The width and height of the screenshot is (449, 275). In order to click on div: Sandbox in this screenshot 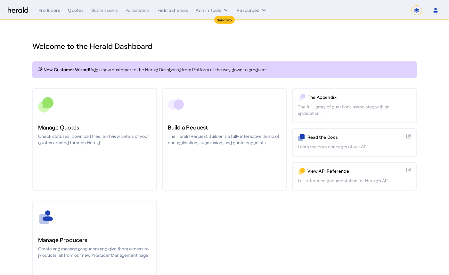, I will do `click(224, 20)`.